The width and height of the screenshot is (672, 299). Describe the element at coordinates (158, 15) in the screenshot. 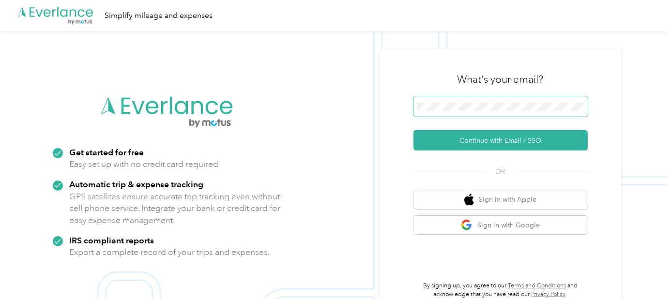

I see `div: Simplify mileage and expenses` at that location.